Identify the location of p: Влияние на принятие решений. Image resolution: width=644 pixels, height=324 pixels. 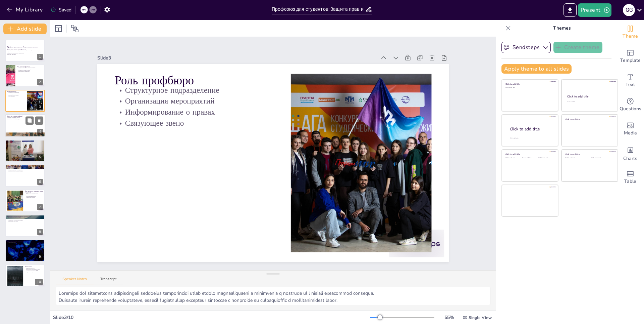
(25, 117).